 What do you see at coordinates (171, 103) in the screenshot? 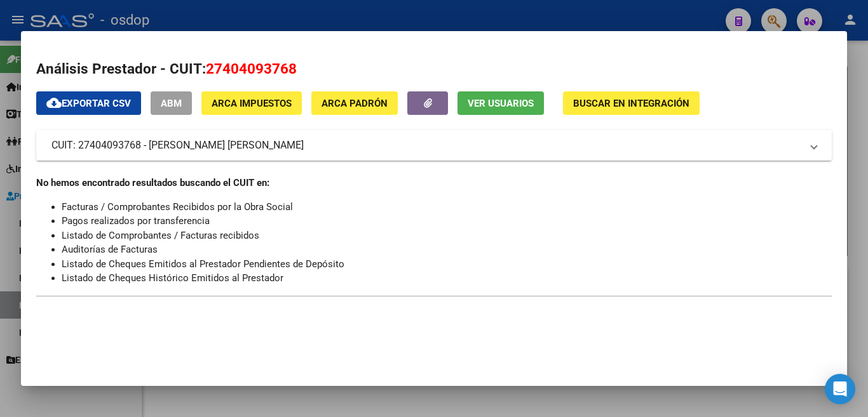
I see `button: ABM` at bounding box center [171, 103].